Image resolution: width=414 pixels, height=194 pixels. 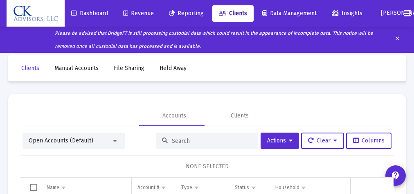 I want to click on span: Show filter options for column 'Account #', so click(x=163, y=187).